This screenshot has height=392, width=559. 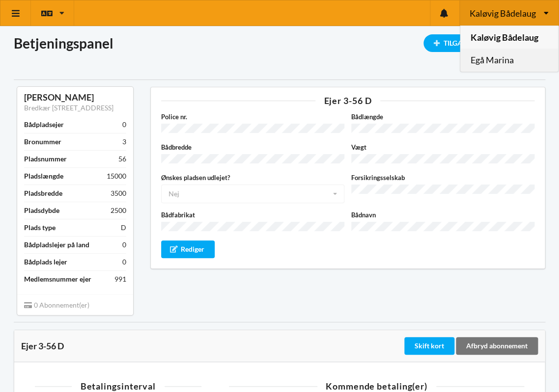 What do you see at coordinates (116, 176) in the screenshot?
I see `div: 15000` at bounding box center [116, 176].